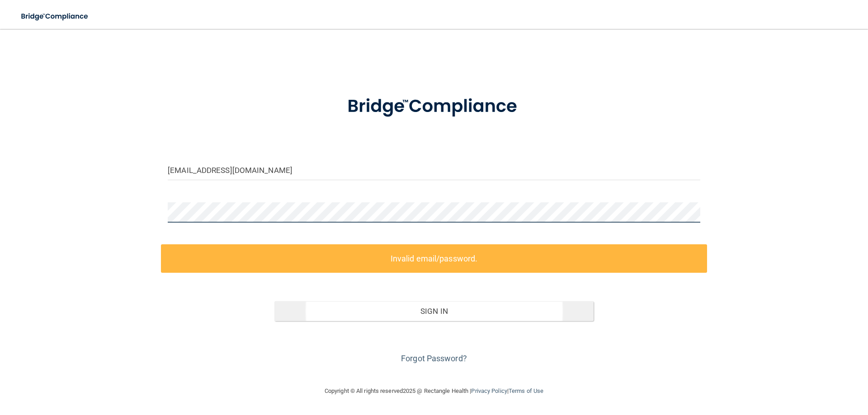 Image resolution: width=868 pixels, height=415 pixels. What do you see at coordinates (434, 358) in the screenshot?
I see `a: Forgot Password?` at bounding box center [434, 358].